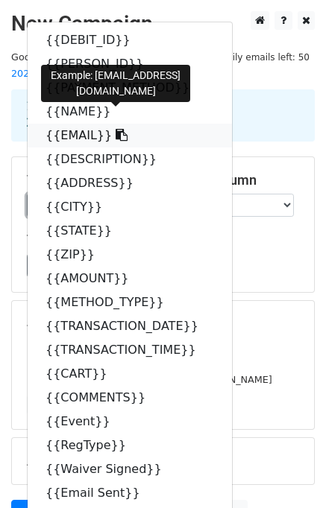 The height and width of the screenshot is (508, 326). Describe the element at coordinates (130, 64) in the screenshot. I see `a: {{PERSON_ID}}` at that location.